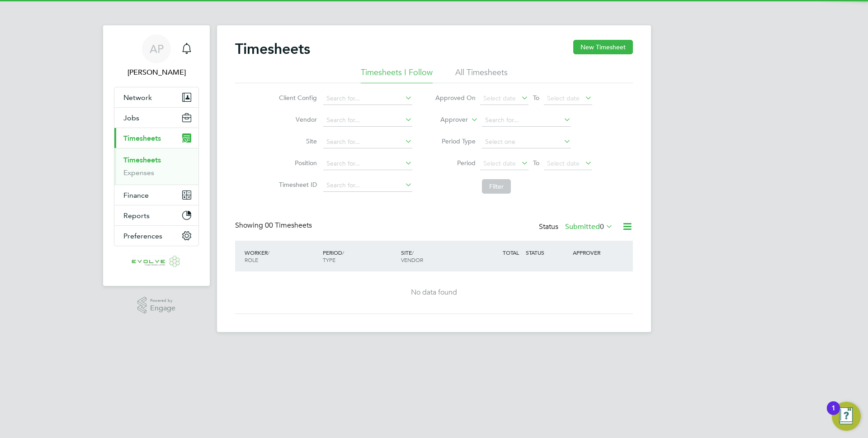 Image resolution: width=868 pixels, height=438 pixels. Describe the element at coordinates (297, 98) in the screenshot. I see `label: Client Config` at that location.